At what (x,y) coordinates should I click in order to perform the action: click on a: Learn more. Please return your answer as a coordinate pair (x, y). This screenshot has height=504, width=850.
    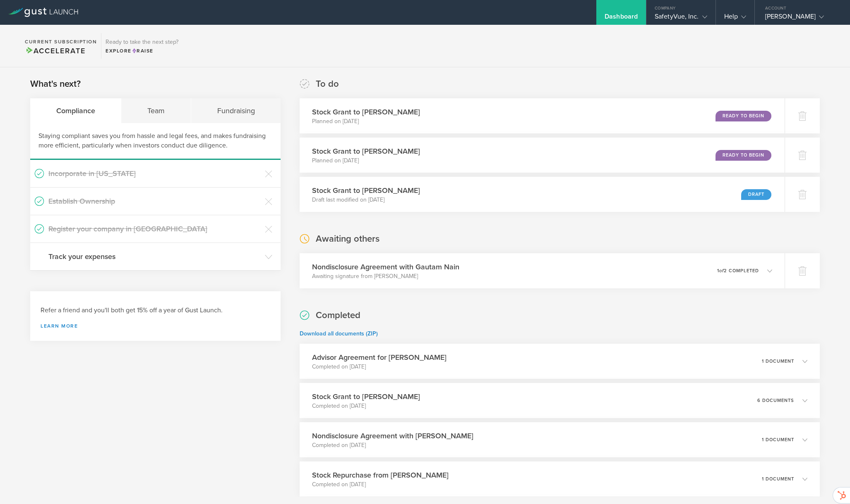
    Looking at the image, I should click on (155, 326).